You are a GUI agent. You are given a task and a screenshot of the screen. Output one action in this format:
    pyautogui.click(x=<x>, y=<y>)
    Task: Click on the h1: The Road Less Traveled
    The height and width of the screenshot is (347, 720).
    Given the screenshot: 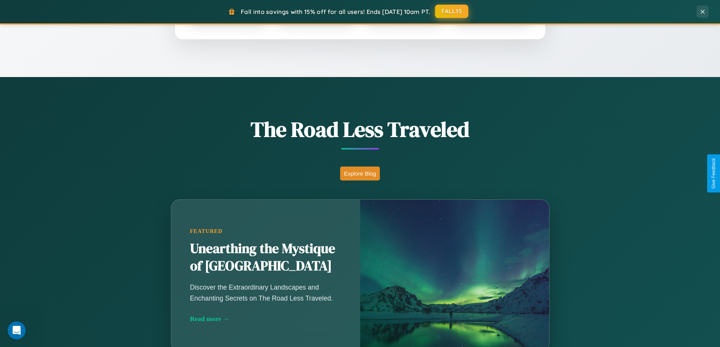 What is the action you would take?
    pyautogui.click(x=360, y=129)
    